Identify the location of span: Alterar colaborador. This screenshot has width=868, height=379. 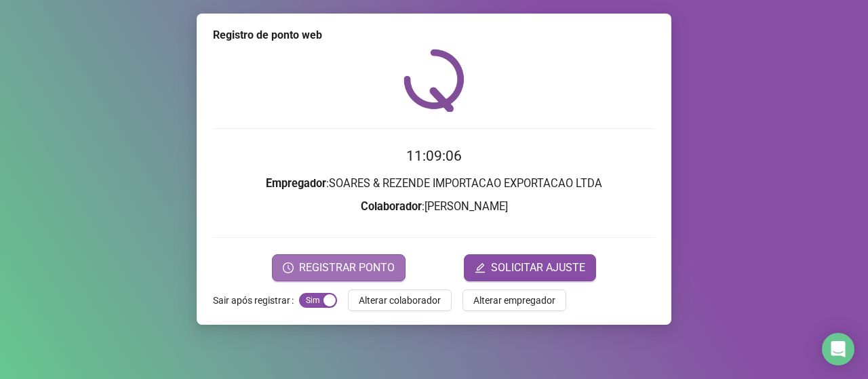
(399, 300).